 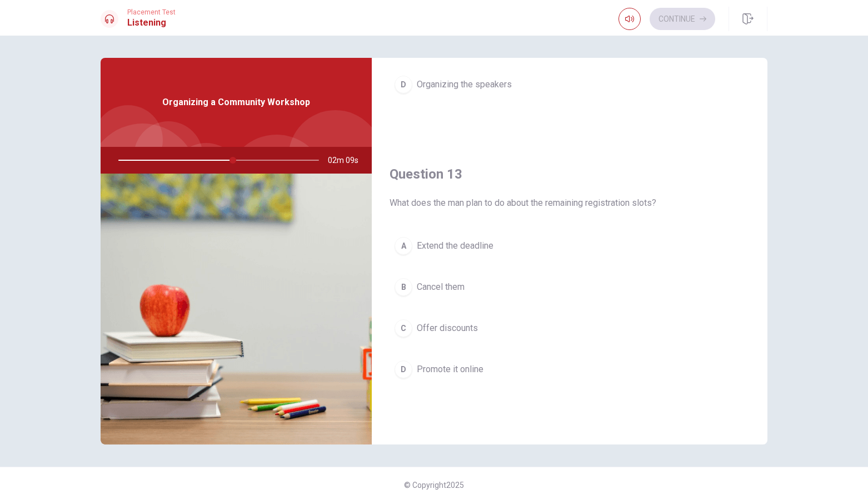 I want to click on span: Extend the deadline, so click(x=455, y=246).